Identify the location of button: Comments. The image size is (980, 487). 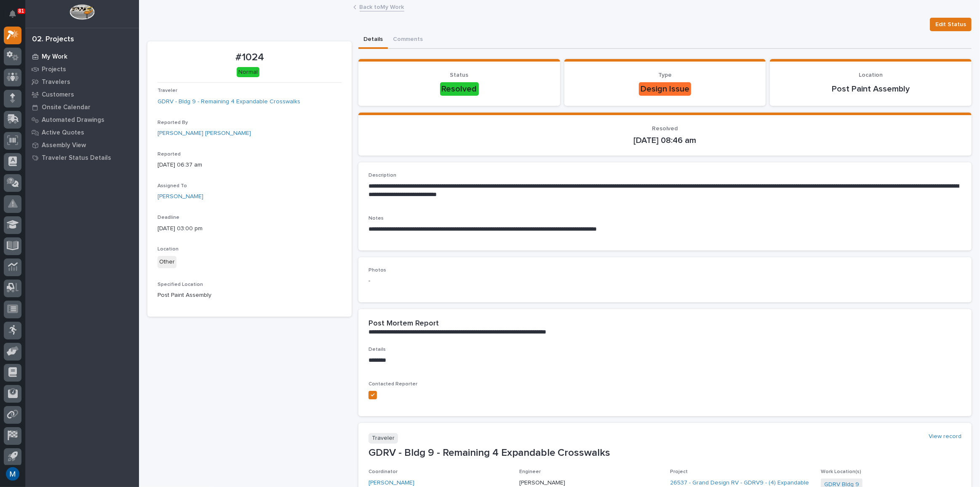
(407, 40).